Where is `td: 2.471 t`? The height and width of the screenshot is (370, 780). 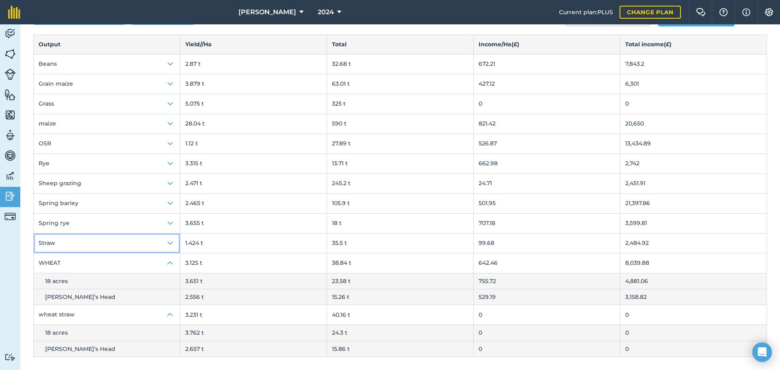 td: 2.471 t is located at coordinates (253, 183).